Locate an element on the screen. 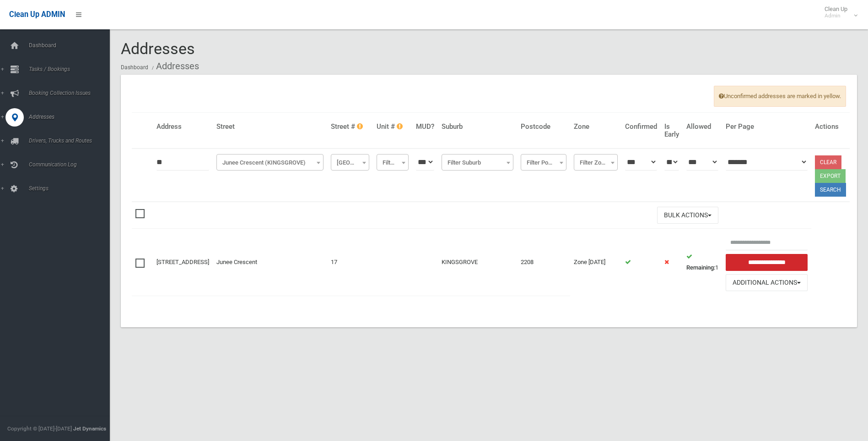  span: Settings is located at coordinates (71, 188).